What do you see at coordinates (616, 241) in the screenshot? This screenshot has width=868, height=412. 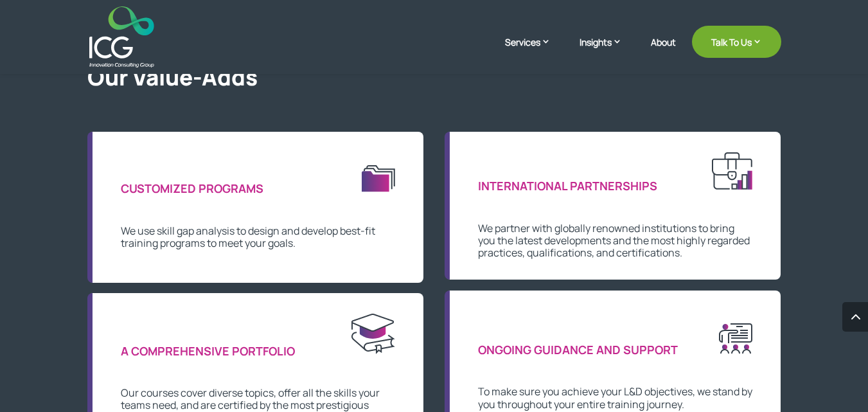 I see `p: We partner with globally renowned institutions to bring you the latest developments and the most ...` at bounding box center [616, 241].